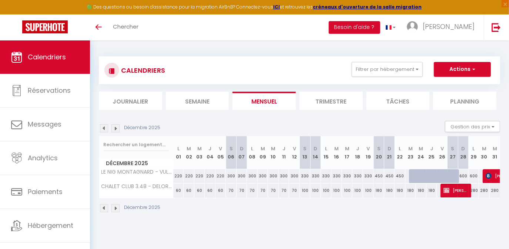  Describe the element at coordinates (473, 126) in the screenshot. I see `button: Gestion des prix` at that location.